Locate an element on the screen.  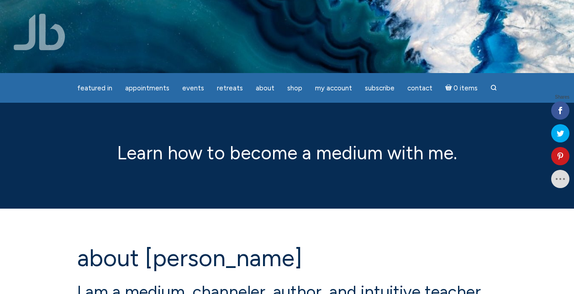
a: Appointments is located at coordinates (147, 88).